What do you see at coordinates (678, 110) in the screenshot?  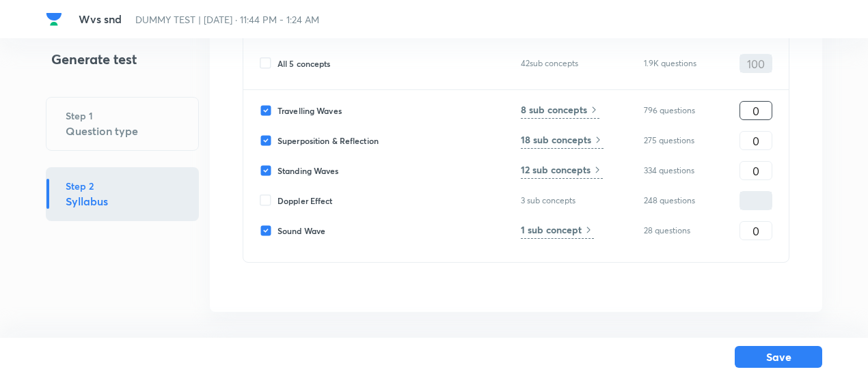 I see `p: 796 questions` at bounding box center [678, 110].